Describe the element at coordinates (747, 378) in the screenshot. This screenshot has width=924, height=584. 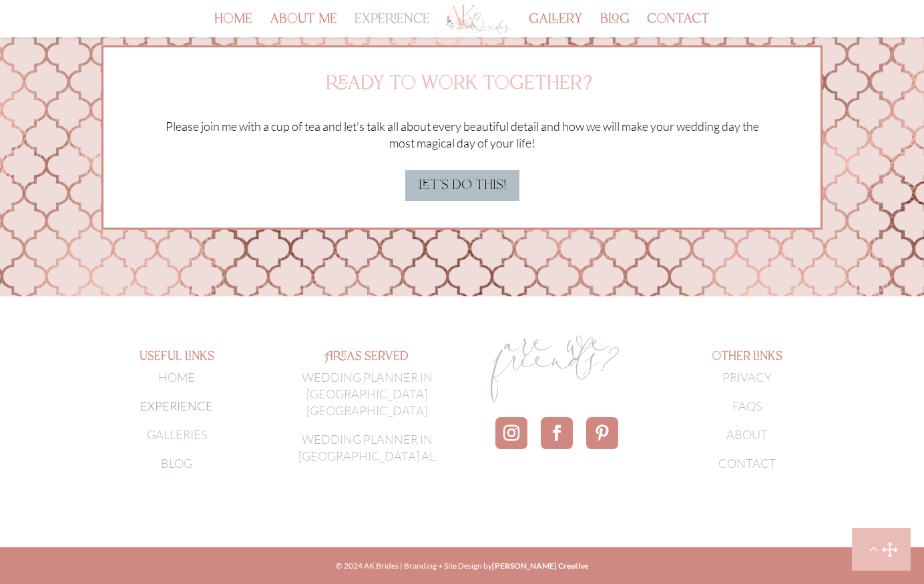
I see `a: PRIVACY` at that location.